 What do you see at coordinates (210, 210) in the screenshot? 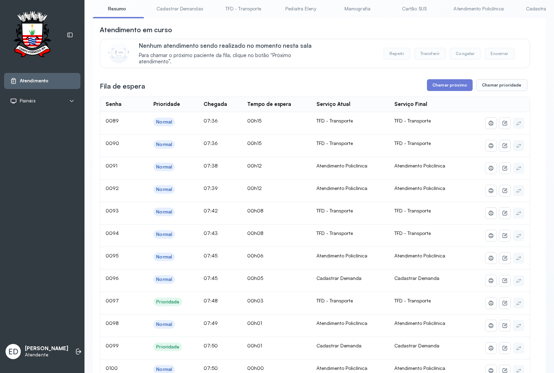
I see `span: 07:42` at bounding box center [210, 210].